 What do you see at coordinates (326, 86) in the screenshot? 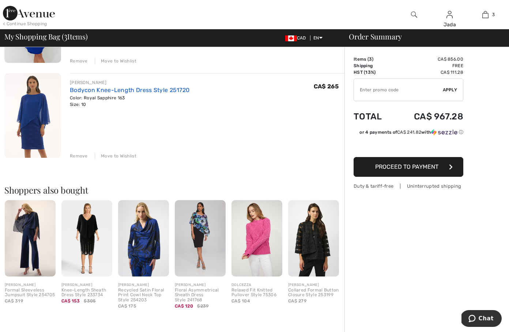
I see `span: CA$ 265` at bounding box center [326, 86].